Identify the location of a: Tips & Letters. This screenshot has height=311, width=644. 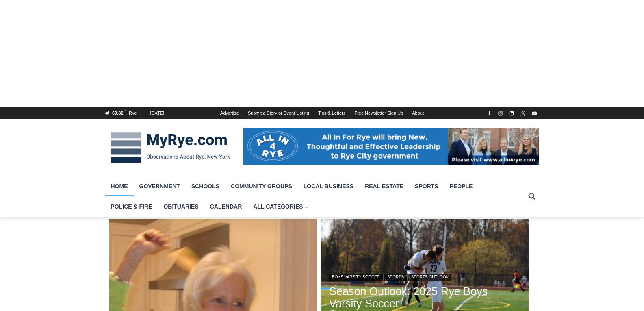
(331, 113).